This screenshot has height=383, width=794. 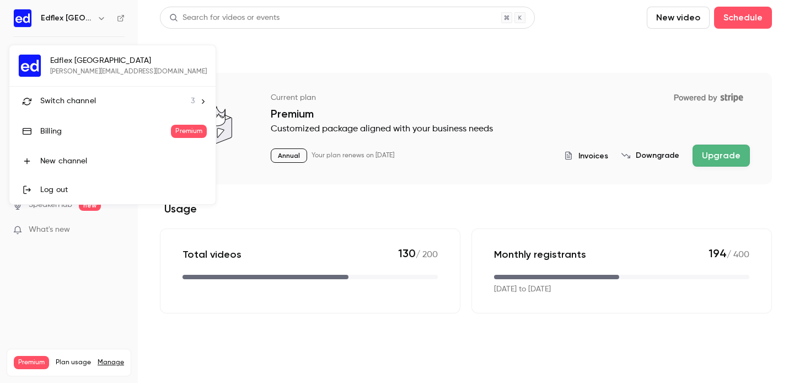 What do you see at coordinates (105, 131) in the screenshot?
I see `div: Billing` at bounding box center [105, 131].